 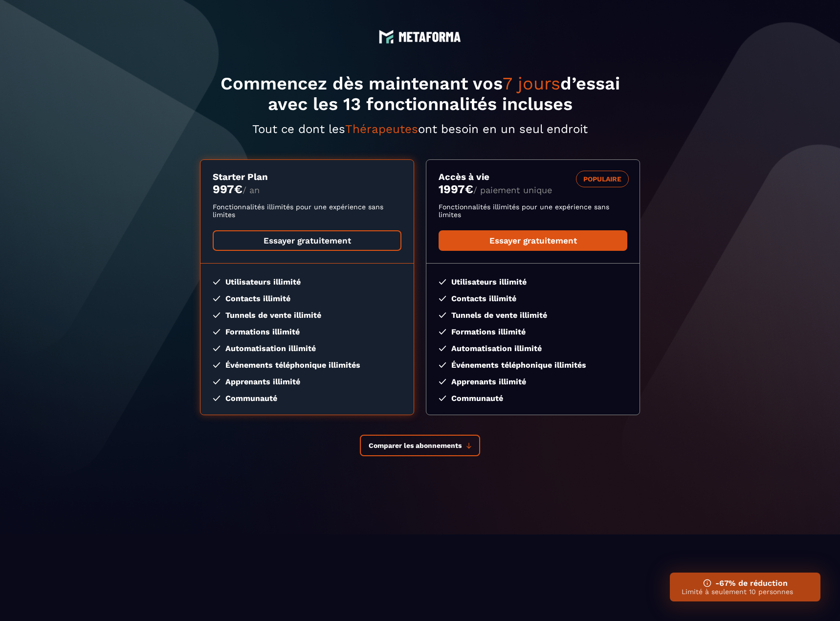 What do you see at coordinates (228, 189) in the screenshot?
I see `money: 997` at bounding box center [228, 189].